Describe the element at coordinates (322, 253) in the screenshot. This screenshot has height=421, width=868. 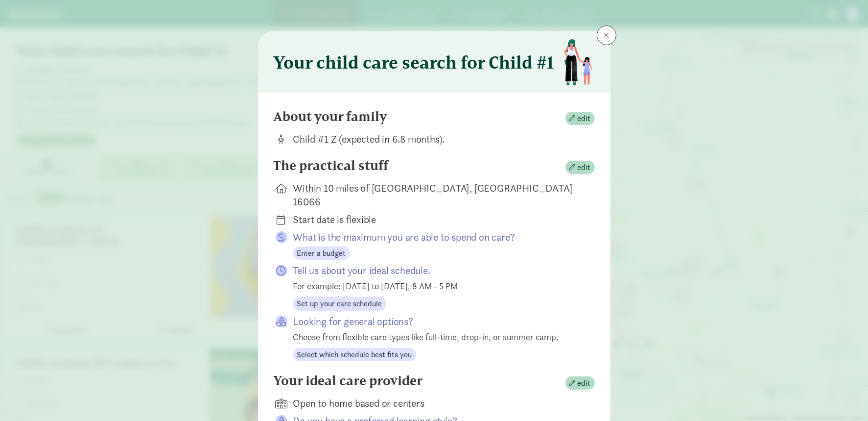
I see `button: Enter a budget` at that location.